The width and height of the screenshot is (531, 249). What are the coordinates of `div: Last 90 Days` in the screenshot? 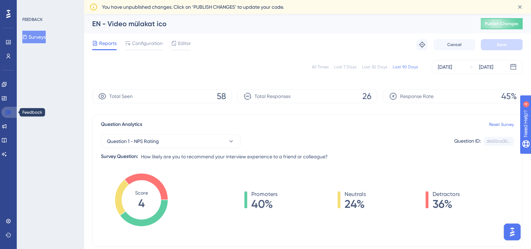 It's located at (405, 67).